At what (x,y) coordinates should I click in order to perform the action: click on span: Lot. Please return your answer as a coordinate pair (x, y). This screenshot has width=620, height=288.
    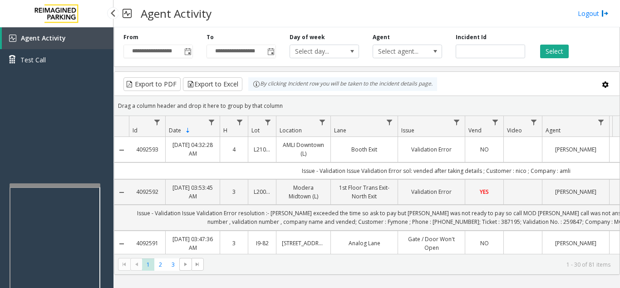
    Looking at the image, I should click on (256, 130).